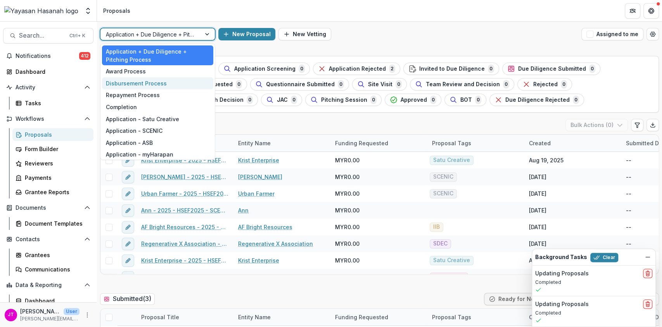 This screenshot has height=327, width=662. Describe the element at coordinates (53, 223) in the screenshot. I see `a: Document Templates` at that location.